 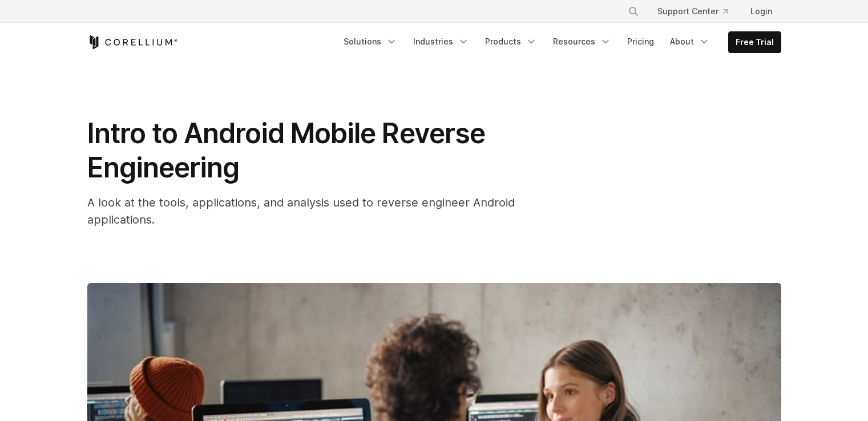 What do you see at coordinates (286, 150) in the screenshot?
I see `span: Intro to Android Mobile Reverse Engineering` at bounding box center [286, 150].